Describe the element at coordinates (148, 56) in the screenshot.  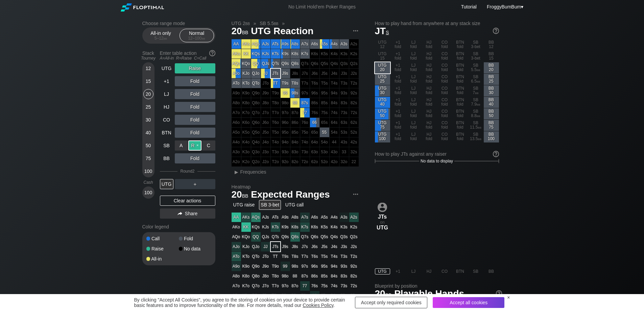
I see `div: Stack` at that location.